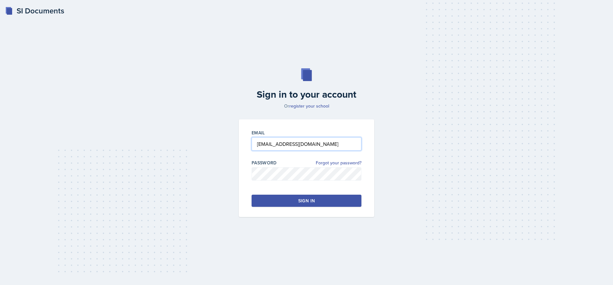  Describe the element at coordinates (34, 11) in the screenshot. I see `div: SI Documents` at that location.